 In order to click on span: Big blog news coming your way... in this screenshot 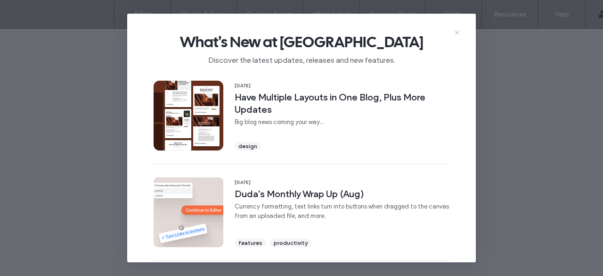, I will do `click(342, 122)`.